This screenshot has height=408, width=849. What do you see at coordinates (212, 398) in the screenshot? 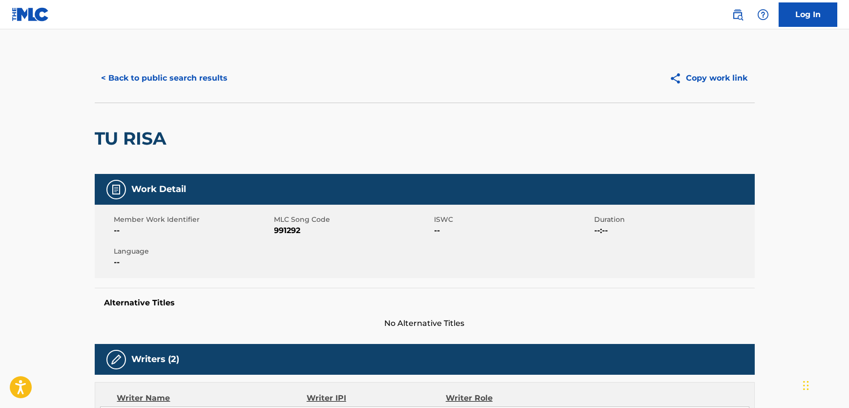
I see `div: Writer Name` at bounding box center [212, 398].